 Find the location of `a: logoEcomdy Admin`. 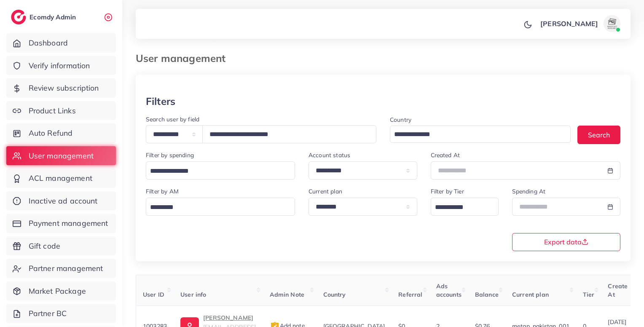

a: logoEcomdy Admin is located at coordinates (44, 17).